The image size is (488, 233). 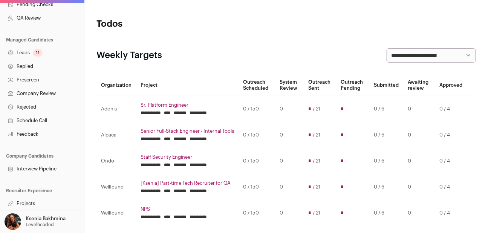 What do you see at coordinates (451, 85) in the screenshot?
I see `th: Approved` at bounding box center [451, 85].